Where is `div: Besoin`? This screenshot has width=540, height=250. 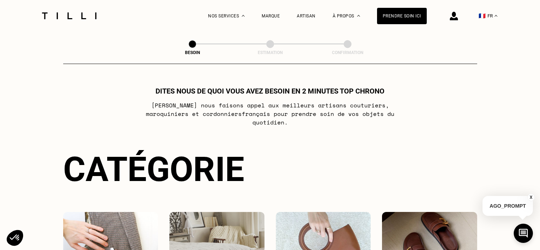
div: Besoin is located at coordinates (192, 53).